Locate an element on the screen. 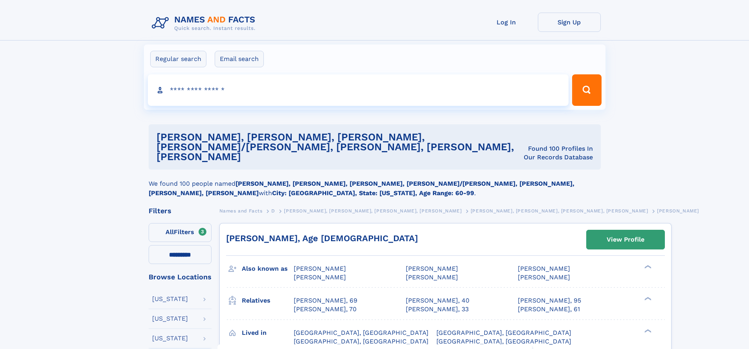 Image resolution: width=749 pixels, height=349 pixels. a: View Profile is located at coordinates (625, 239).